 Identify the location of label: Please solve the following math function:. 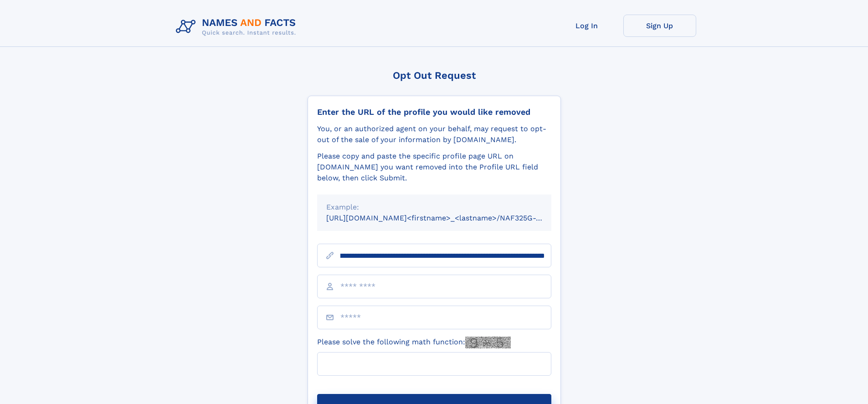
(414, 343).